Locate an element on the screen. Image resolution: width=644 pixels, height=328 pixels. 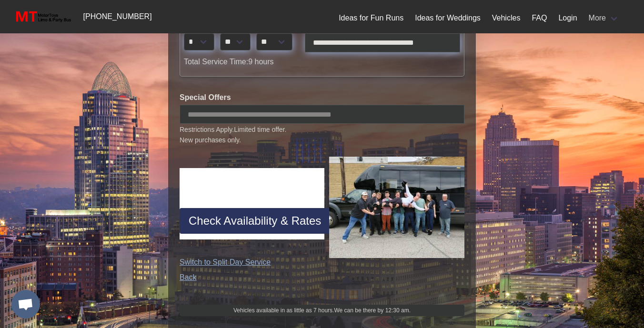
a: FAQ is located at coordinates (539, 19).